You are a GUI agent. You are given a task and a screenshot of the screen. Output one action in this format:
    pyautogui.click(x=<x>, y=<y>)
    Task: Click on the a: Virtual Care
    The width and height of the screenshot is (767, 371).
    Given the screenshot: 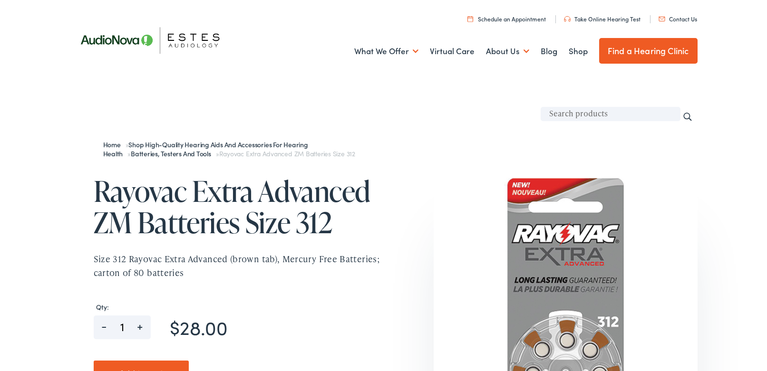 What is the action you would take?
    pyautogui.click(x=452, y=51)
    